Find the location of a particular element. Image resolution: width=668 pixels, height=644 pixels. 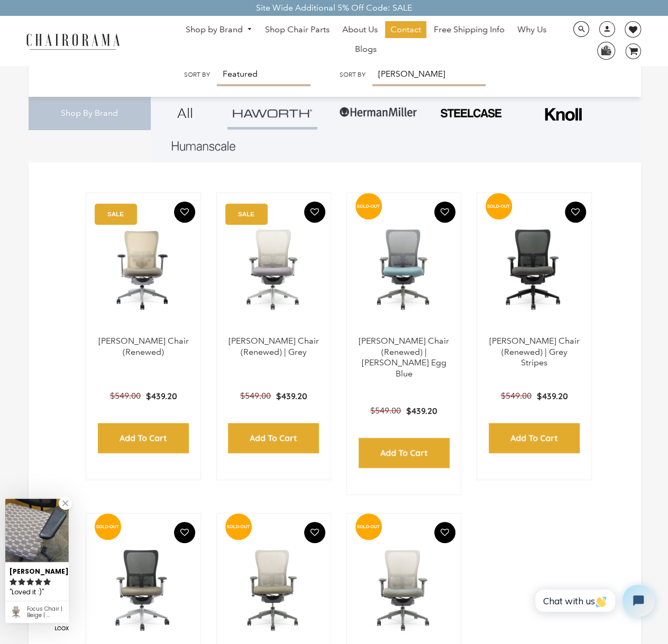

a: Blogs is located at coordinates (366, 49).